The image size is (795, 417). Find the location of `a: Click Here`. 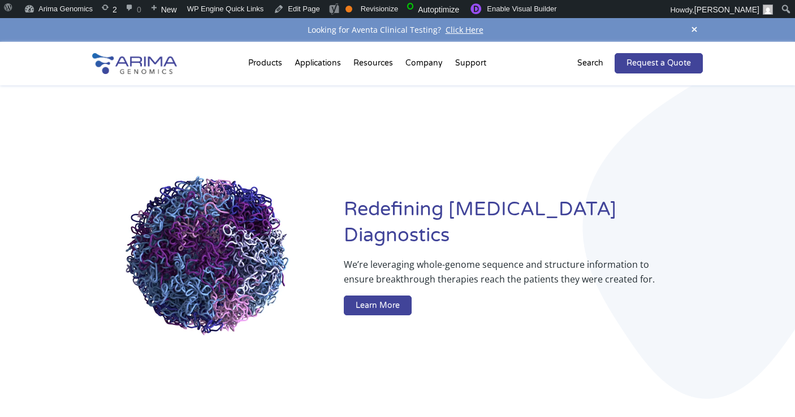

a: Click Here is located at coordinates (464, 29).